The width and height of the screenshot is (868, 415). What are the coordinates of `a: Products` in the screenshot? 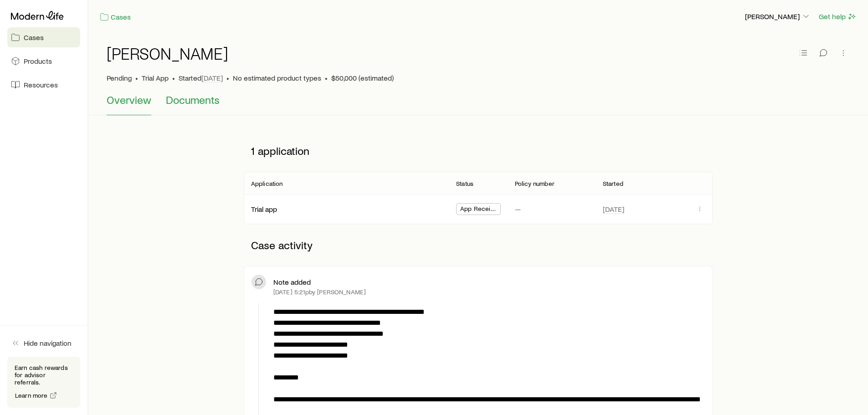 It's located at (44, 61).